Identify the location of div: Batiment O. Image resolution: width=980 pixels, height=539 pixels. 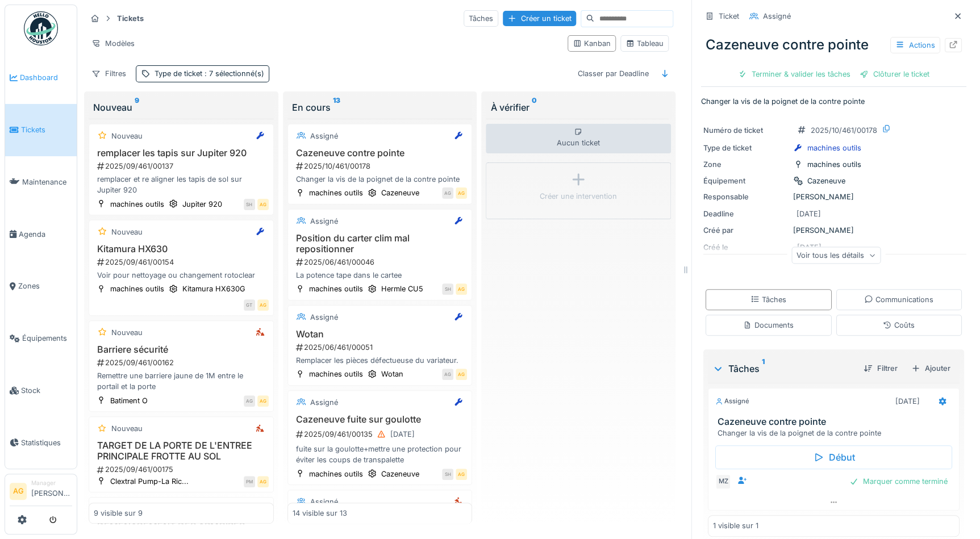
(129, 401).